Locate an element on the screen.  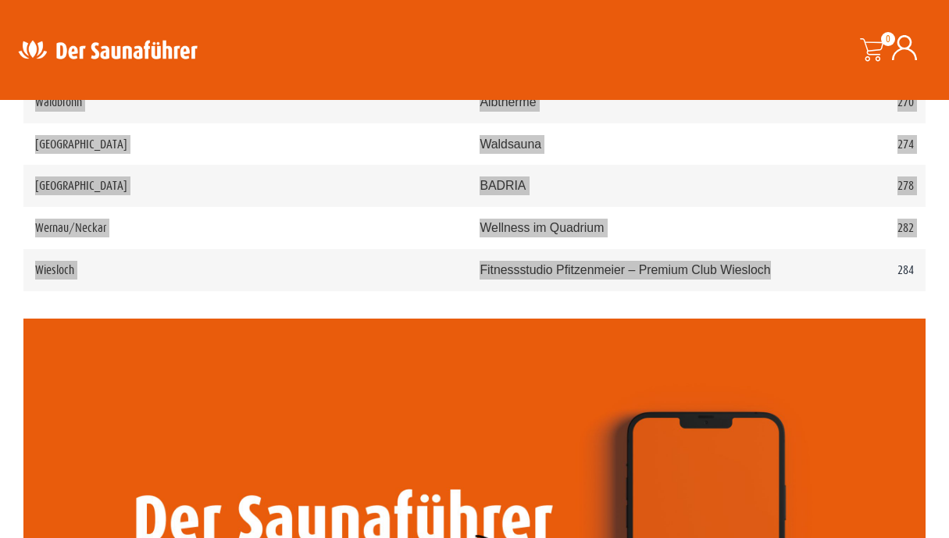
td: 270 is located at coordinates (855, 102).